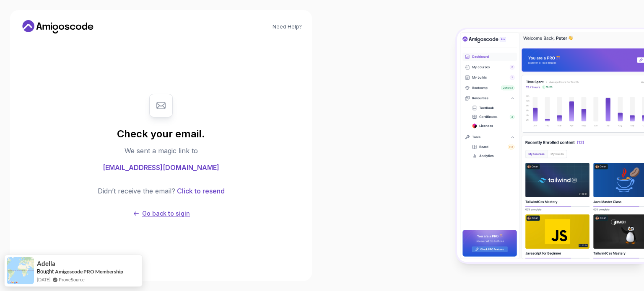 Image resolution: width=644 pixels, height=291 pixels. What do you see at coordinates (287, 27) in the screenshot?
I see `a: Need Help?` at bounding box center [287, 27].